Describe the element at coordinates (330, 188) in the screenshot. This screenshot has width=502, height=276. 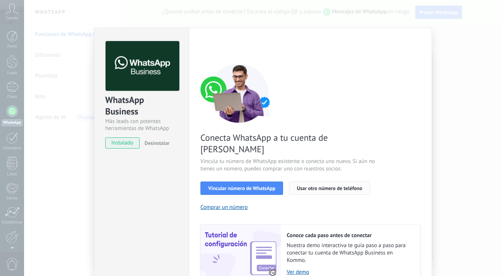
I see `span: Usar otro número de teléfono` at that location.